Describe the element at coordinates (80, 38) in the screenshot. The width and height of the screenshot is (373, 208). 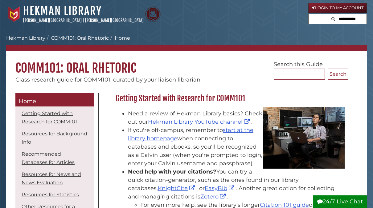
I see `a: COMM101: Oral Rhetoric` at that location.